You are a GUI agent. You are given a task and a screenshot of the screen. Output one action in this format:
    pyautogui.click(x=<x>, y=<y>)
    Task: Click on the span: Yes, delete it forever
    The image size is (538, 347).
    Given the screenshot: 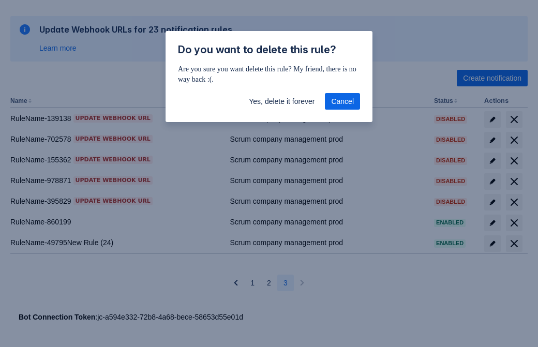 What is the action you would take?
    pyautogui.click(x=281, y=101)
    